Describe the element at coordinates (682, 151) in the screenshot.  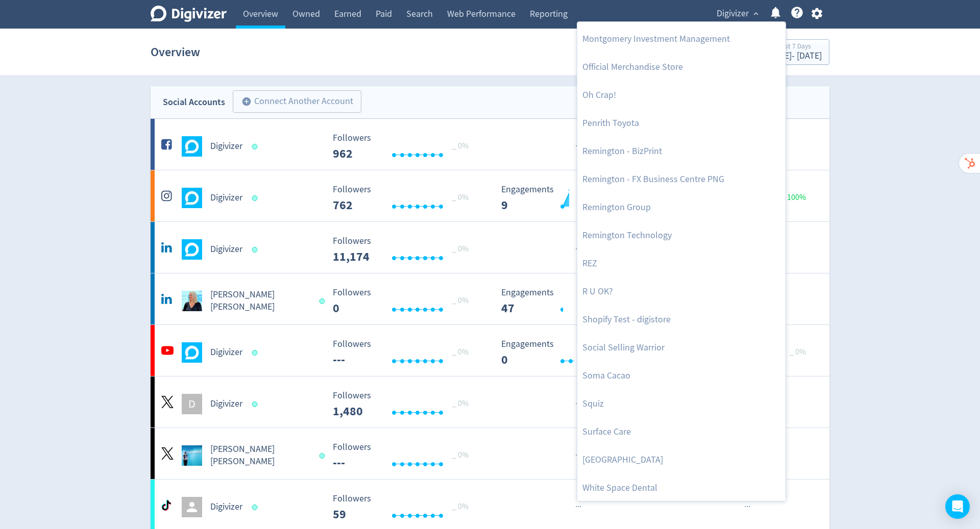
I see `a: Remington - BizPrint` at that location.